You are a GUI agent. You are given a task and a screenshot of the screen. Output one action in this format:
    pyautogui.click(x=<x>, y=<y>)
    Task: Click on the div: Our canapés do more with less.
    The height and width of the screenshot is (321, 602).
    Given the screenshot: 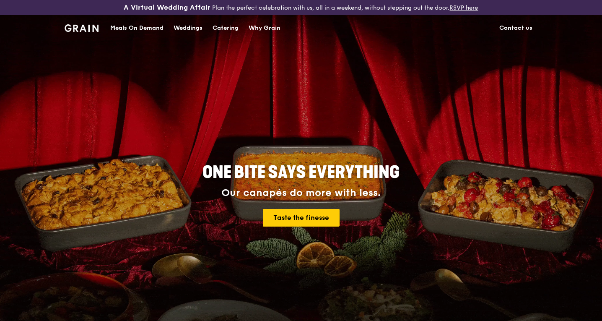 What is the action you would take?
    pyautogui.click(x=301, y=193)
    